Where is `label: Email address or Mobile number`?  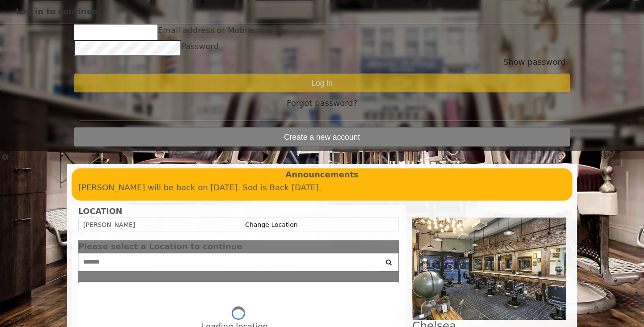
label: Email address or Mobile number is located at coordinates (223, 31).